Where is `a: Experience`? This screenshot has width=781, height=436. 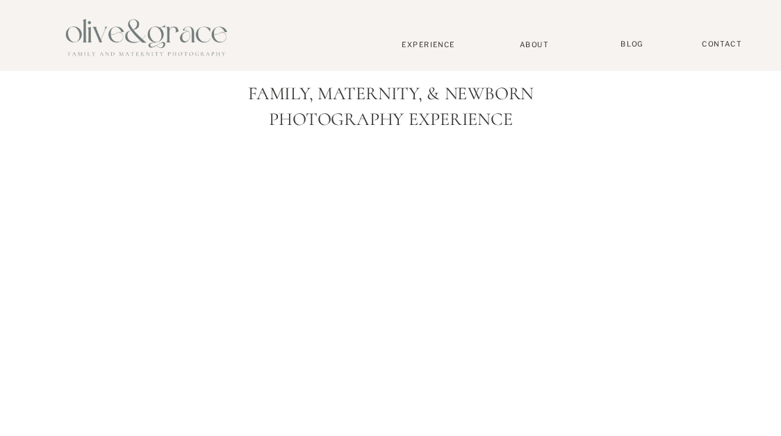
a: Experience is located at coordinates (429, 44).